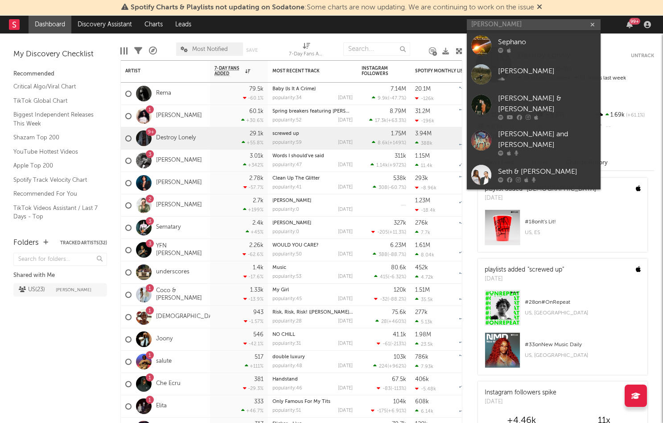  I want to click on a: "screwed up", so click(546, 270).